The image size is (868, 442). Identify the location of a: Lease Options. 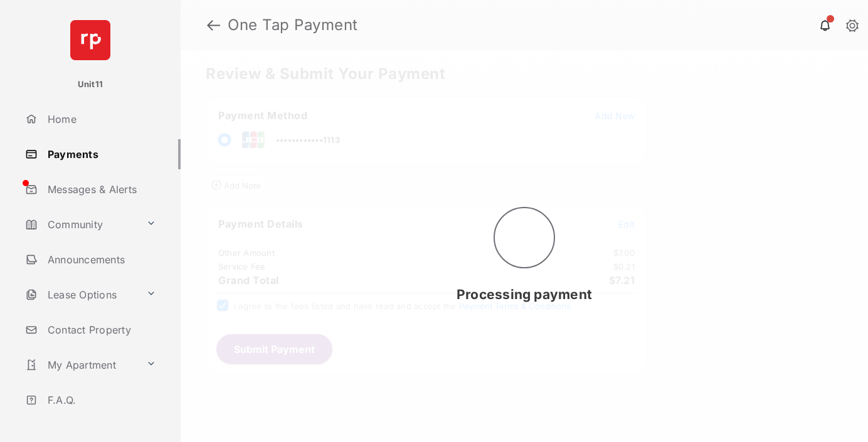
(80, 295).